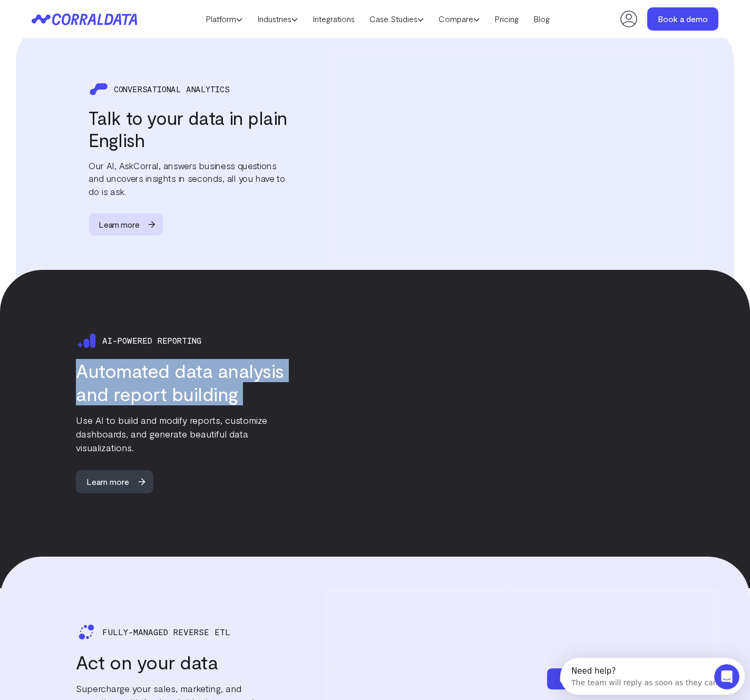 This screenshot has width=750, height=700. Describe the element at coordinates (277, 19) in the screenshot. I see `a: Industries` at that location.